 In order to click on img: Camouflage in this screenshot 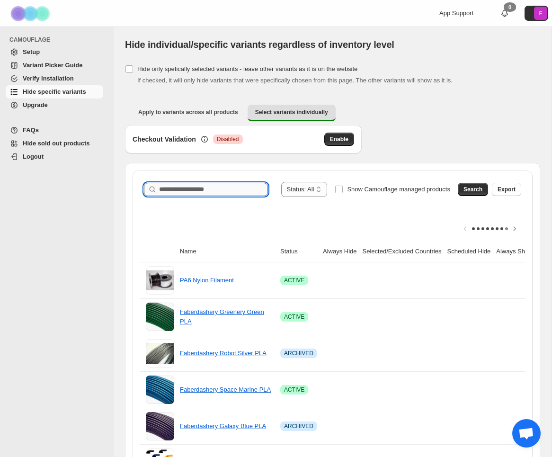, I will do `click(31, 13)`.